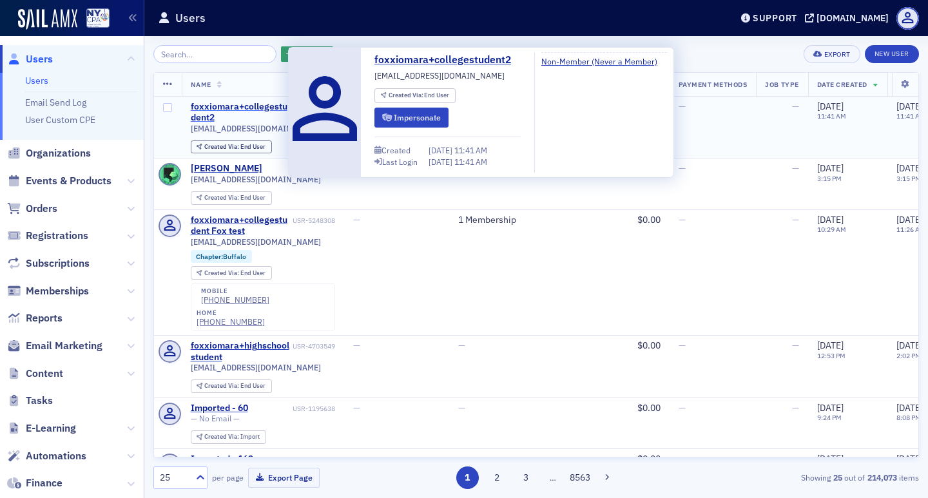  I want to click on div: 25, so click(174, 477).